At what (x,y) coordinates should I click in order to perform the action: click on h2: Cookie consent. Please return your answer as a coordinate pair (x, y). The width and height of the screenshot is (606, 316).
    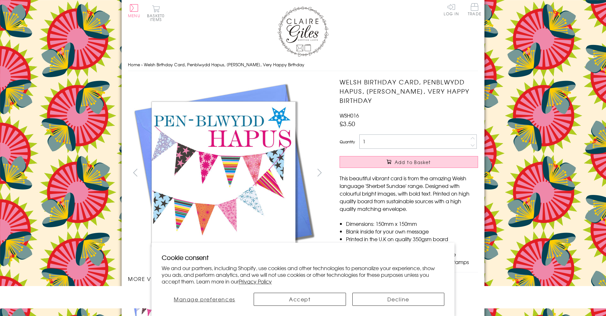
    Looking at the image, I should click on (303, 257).